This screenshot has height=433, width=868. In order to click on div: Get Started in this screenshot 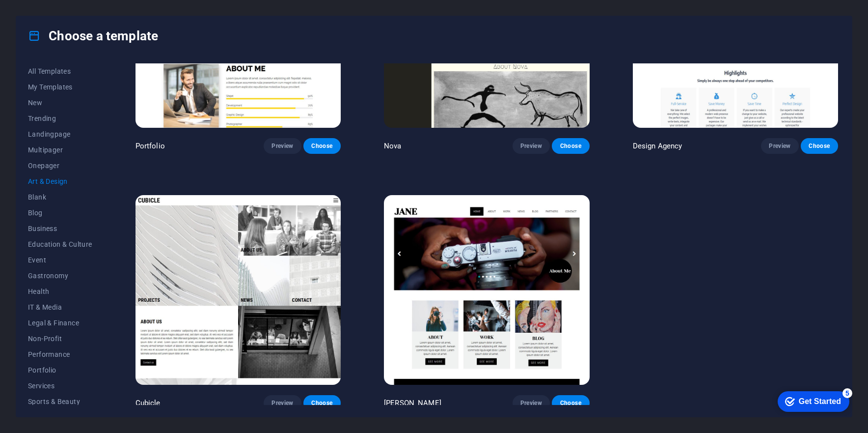, I will do `click(50, 15)`.